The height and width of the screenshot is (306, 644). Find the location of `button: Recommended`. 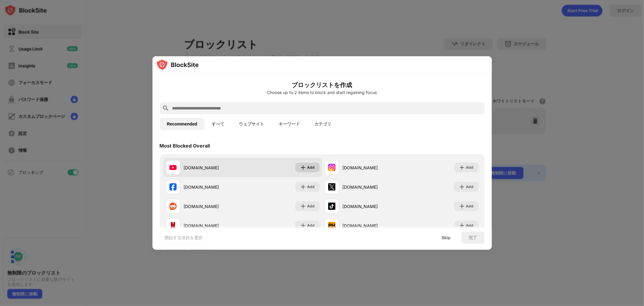

button: Recommended is located at coordinates (182, 124).